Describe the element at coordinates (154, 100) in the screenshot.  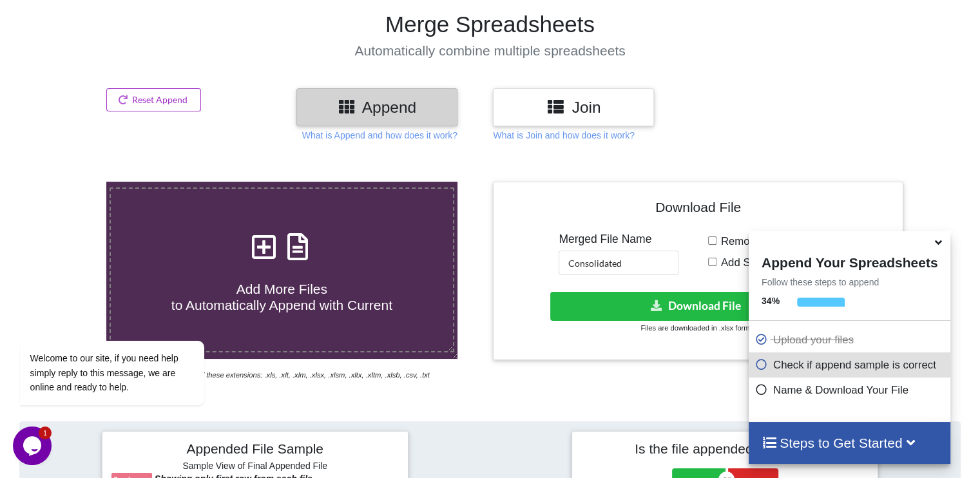
I see `button: Reset Append` at that location.